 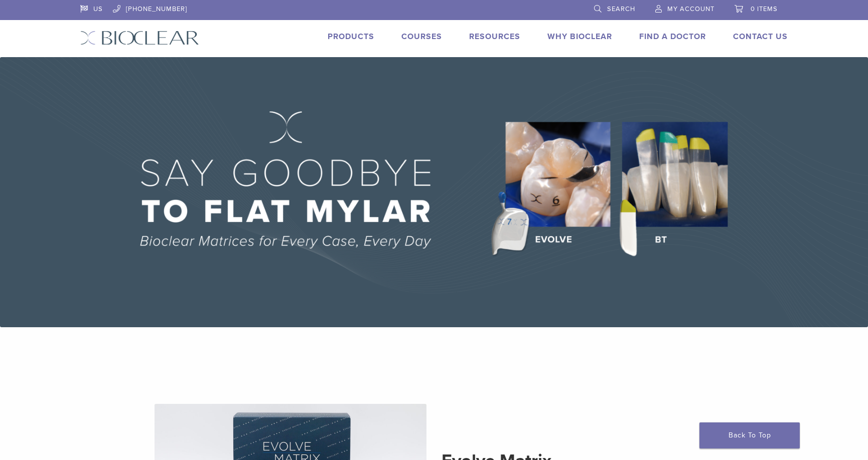 I want to click on a: Find A Doctor, so click(x=672, y=37).